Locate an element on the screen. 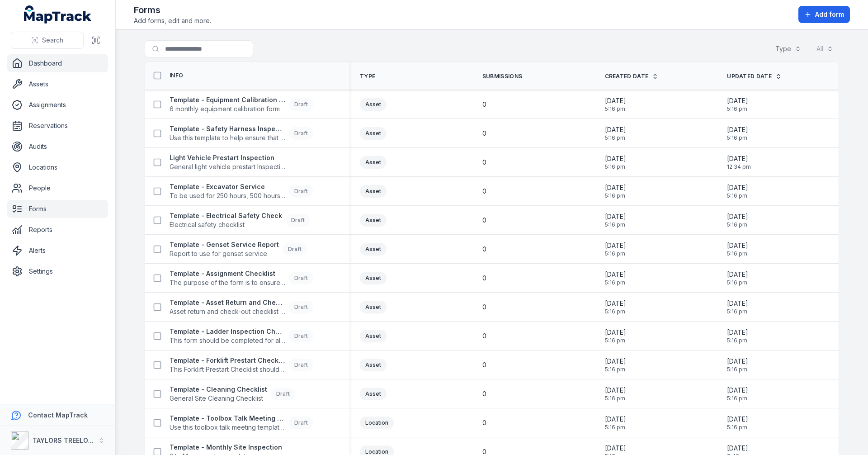 The width and height of the screenshot is (868, 455). button: Search is located at coordinates (47, 40).